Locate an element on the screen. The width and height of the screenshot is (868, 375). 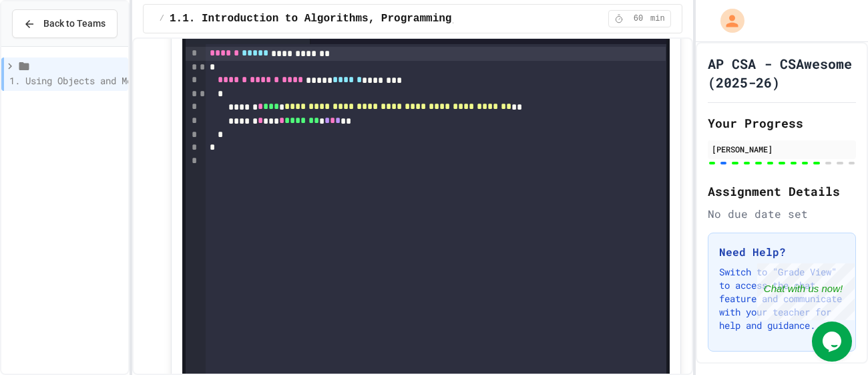
div: No due date set is located at coordinates (782, 214).